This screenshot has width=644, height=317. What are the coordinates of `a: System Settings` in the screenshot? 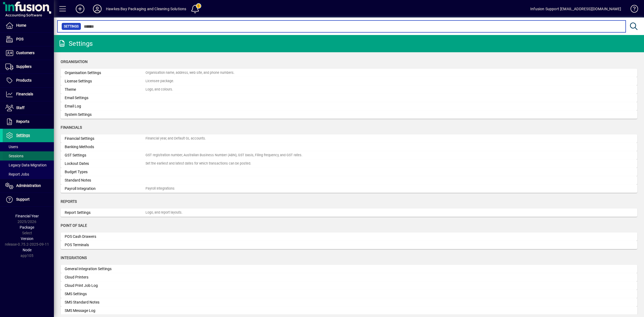 It's located at (349, 114).